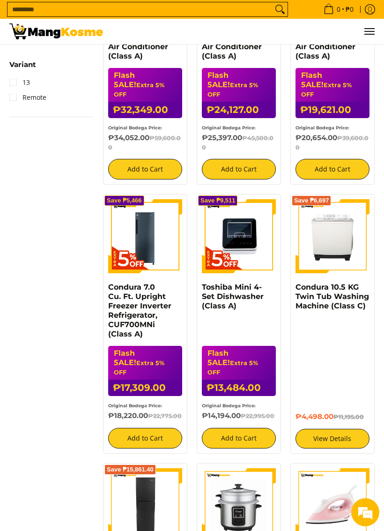 Image resolution: width=384 pixels, height=531 pixels. What do you see at coordinates (235, 37) in the screenshot?
I see `a: Toshiba 1.5 HP New Model Split-Type Inverter Air Conditioner (Class A)` at bounding box center [235, 37].